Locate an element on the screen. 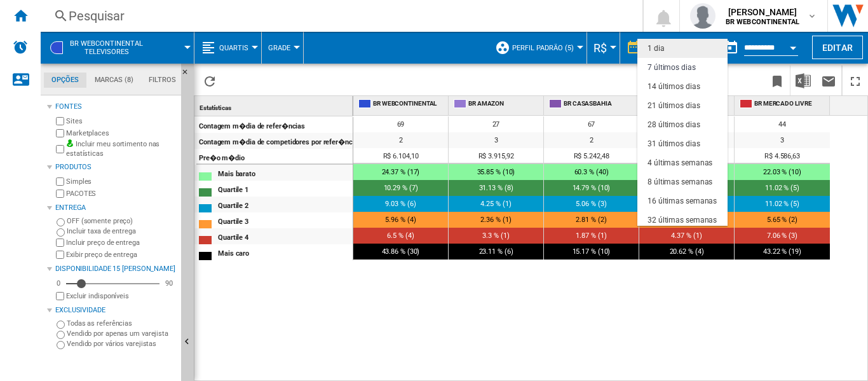 This screenshot has width=868, height=381. div: 7 últimos dias is located at coordinates (672, 68).